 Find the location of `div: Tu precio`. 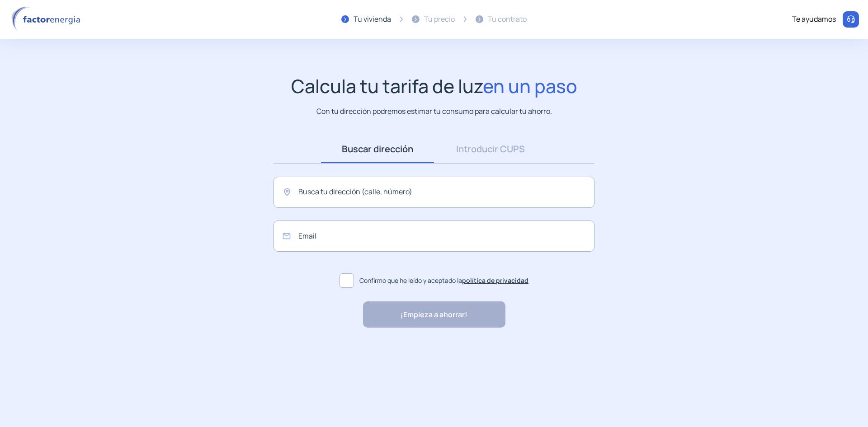

div: Tu precio is located at coordinates (440, 20).